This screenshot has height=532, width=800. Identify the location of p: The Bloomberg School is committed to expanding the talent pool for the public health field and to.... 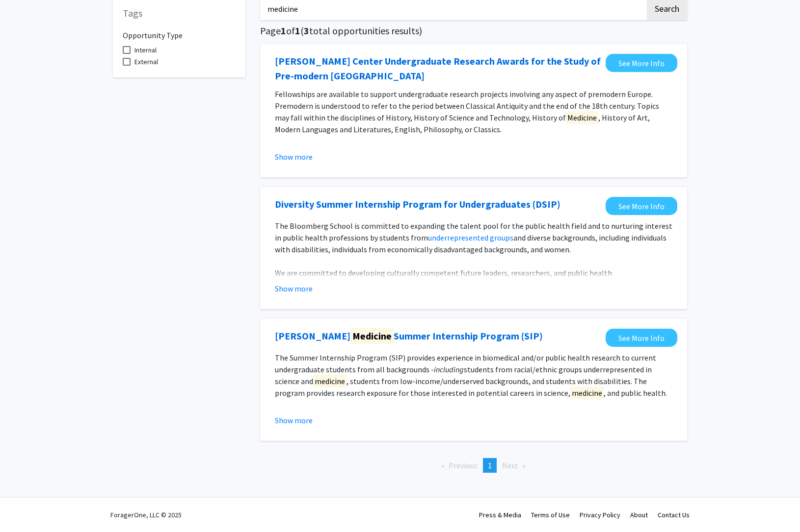
(473, 238).